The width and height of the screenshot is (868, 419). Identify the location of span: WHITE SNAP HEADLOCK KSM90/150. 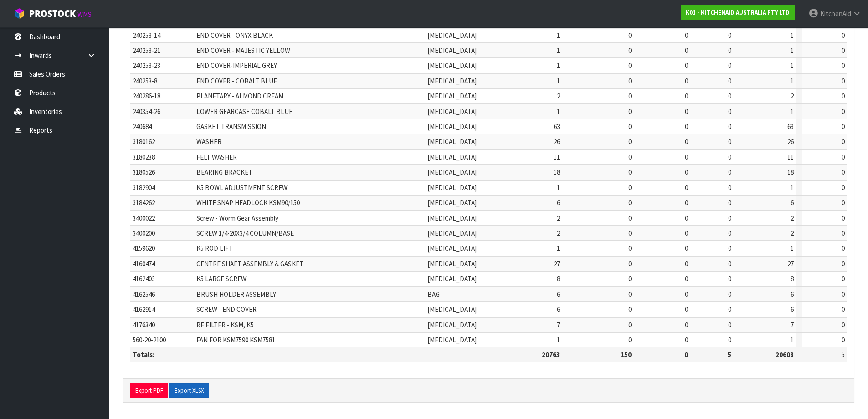
(248, 203).